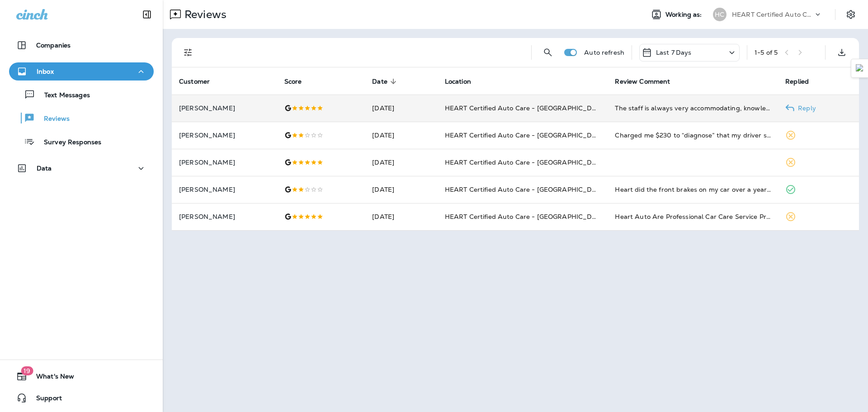 This screenshot has height=412, width=868. Describe the element at coordinates (81, 71) in the screenshot. I see `button: Inbox` at that location.